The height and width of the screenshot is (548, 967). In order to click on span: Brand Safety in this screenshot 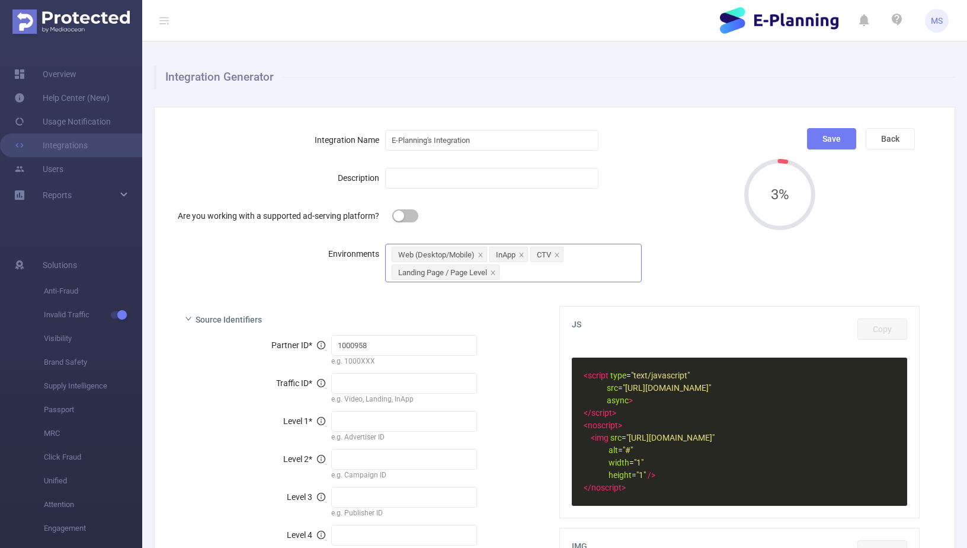, I will do `click(93, 362)`.